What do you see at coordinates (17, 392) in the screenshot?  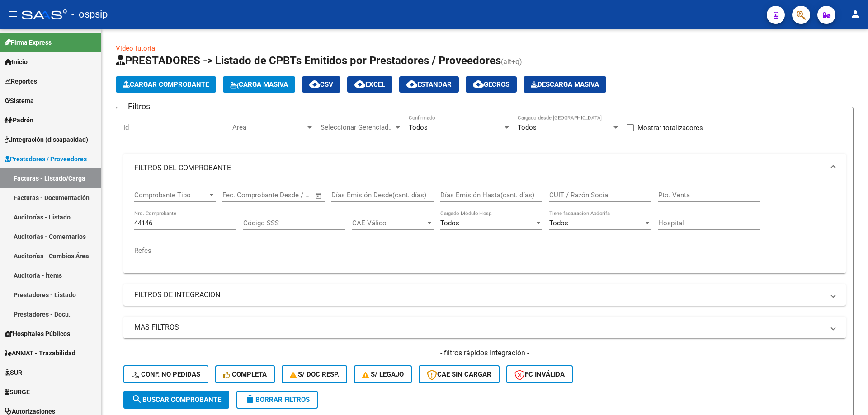 I see `span: SURGE` at bounding box center [17, 392].